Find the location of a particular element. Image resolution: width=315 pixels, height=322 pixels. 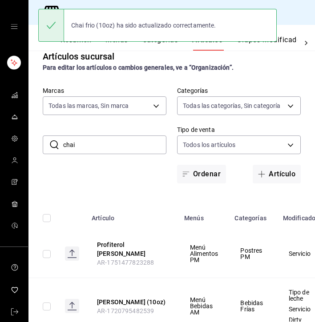

button: open drawer is located at coordinates (14, 27).